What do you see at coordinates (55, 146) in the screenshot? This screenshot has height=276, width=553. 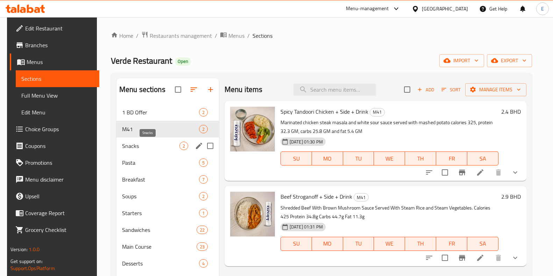 I see `a: Coupons` at bounding box center [55, 146].